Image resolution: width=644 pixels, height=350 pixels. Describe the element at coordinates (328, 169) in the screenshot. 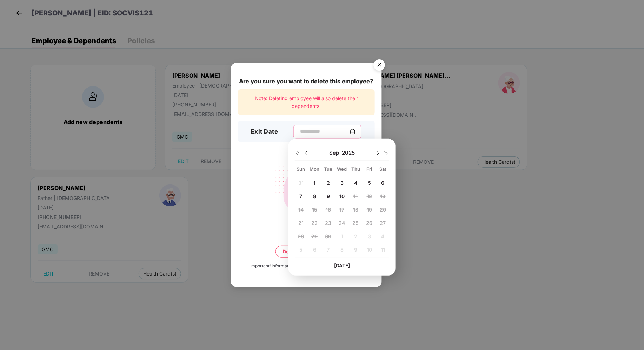

I see `div: Tue` at that location.